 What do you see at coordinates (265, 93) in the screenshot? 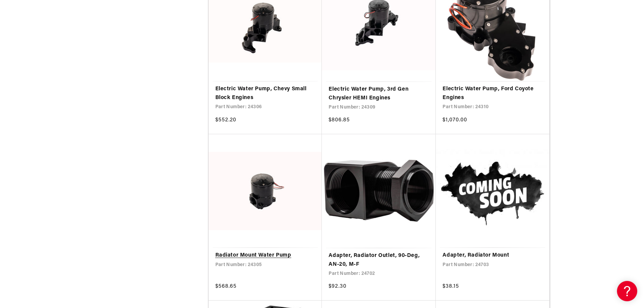
I see `a: Electric Water Pump, Chevy Small Block Engines` at bounding box center [265, 93].